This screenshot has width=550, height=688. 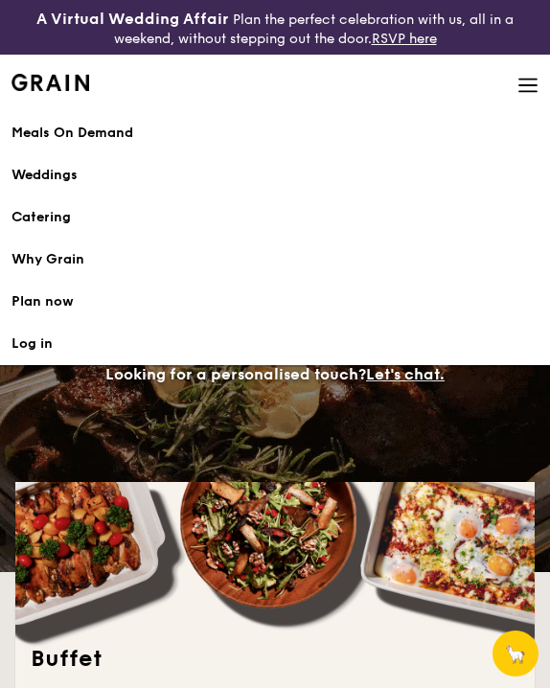 What do you see at coordinates (275, 133) in the screenshot?
I see `a: Meals On Demand` at bounding box center [275, 133].